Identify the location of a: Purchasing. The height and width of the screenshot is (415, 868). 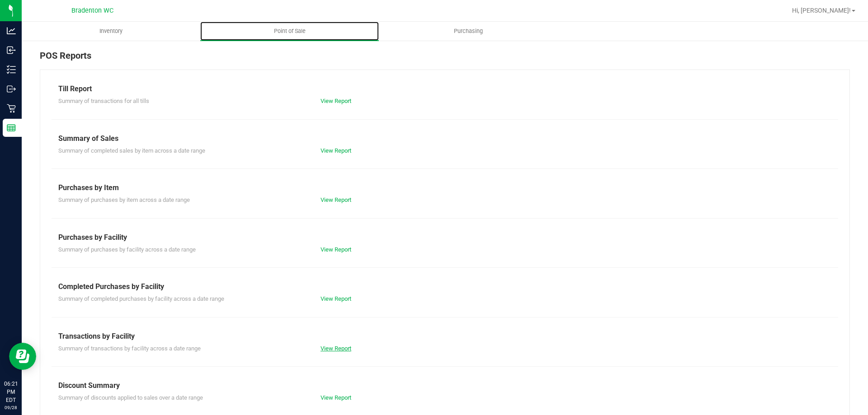
(468, 31).